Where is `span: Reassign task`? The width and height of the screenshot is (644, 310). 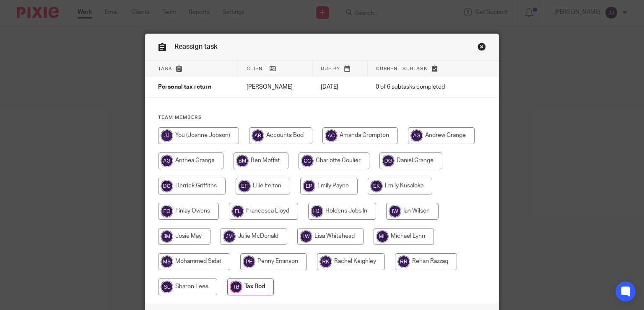
span: Reassign task is located at coordinates (196, 47).